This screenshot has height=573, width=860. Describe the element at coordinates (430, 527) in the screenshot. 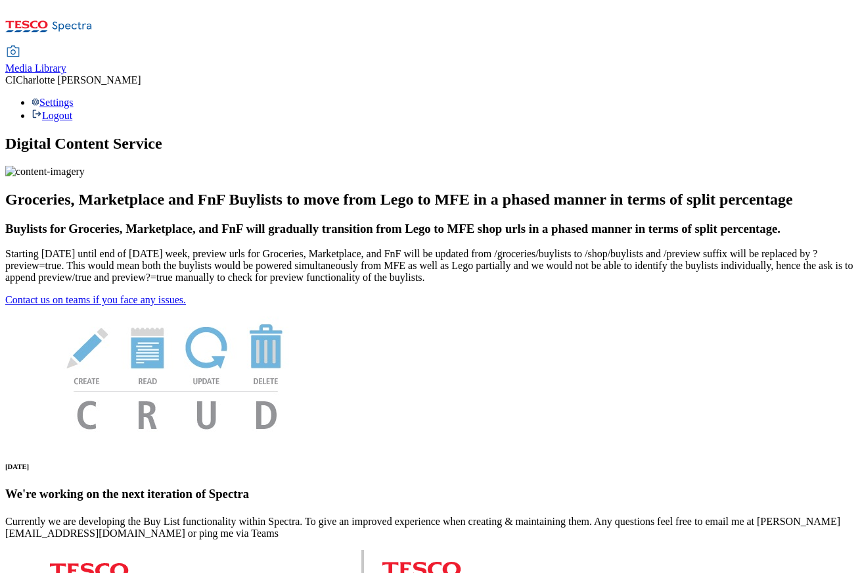

I see `p: Currently we are developing the Buy List functionality within Spectra. To give an improved experi...` at that location.